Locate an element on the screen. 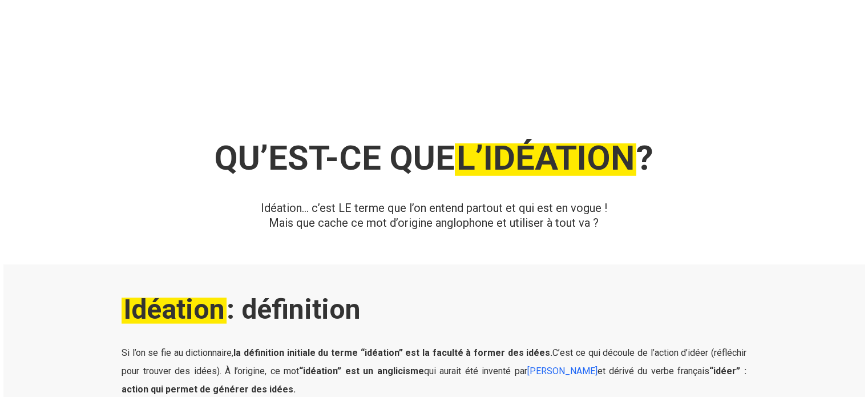 This screenshot has width=868, height=397. strong: : définition is located at coordinates (241, 309).